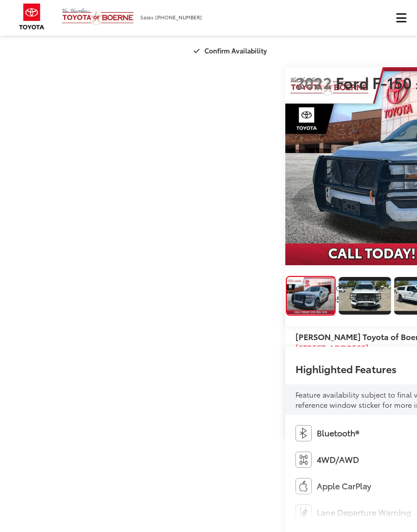 The width and height of the screenshot is (417, 532). Describe the element at coordinates (232, 50) in the screenshot. I see `button: Confirm Availability` at that location.